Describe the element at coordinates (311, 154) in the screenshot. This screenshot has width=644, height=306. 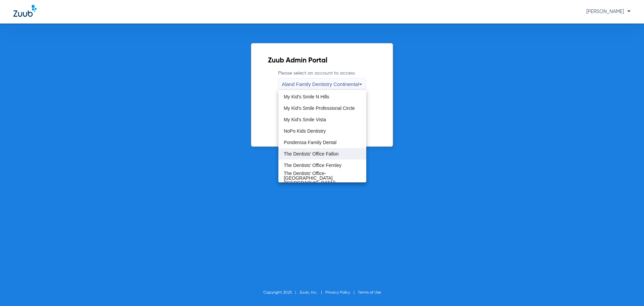
I see `span: The Dentists' Office Fallon` at that location.